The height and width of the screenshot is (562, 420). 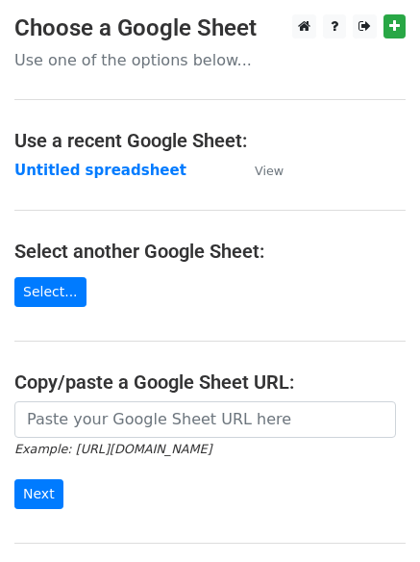 I want to click on input: Next, so click(x=38, y=493).